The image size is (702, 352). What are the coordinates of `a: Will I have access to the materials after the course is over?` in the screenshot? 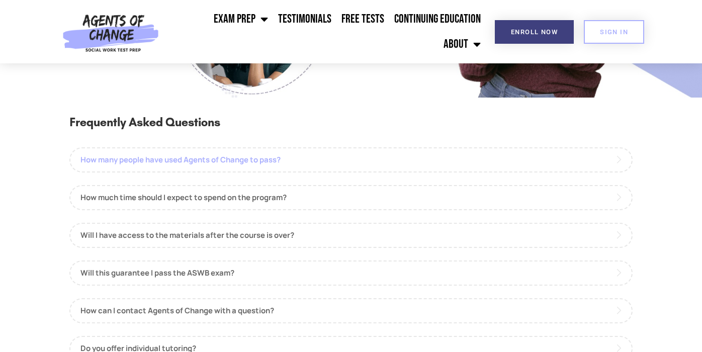 It's located at (351, 235).